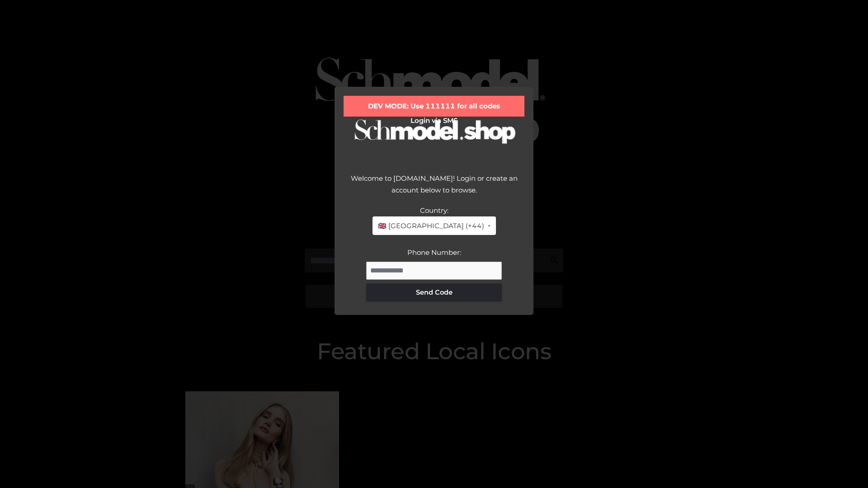 The image size is (868, 488). What do you see at coordinates (434, 292) in the screenshot?
I see `button: Send Code` at bounding box center [434, 292].